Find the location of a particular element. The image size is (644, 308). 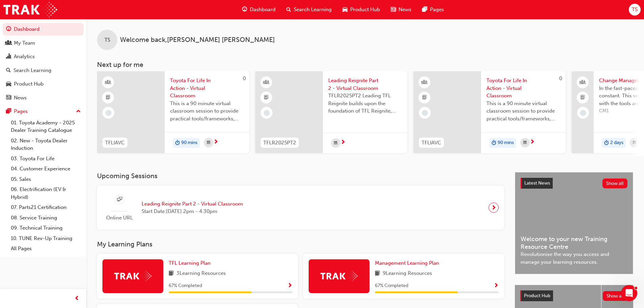

a: 10. TUNE Rev-Up Training is located at coordinates (46, 238).